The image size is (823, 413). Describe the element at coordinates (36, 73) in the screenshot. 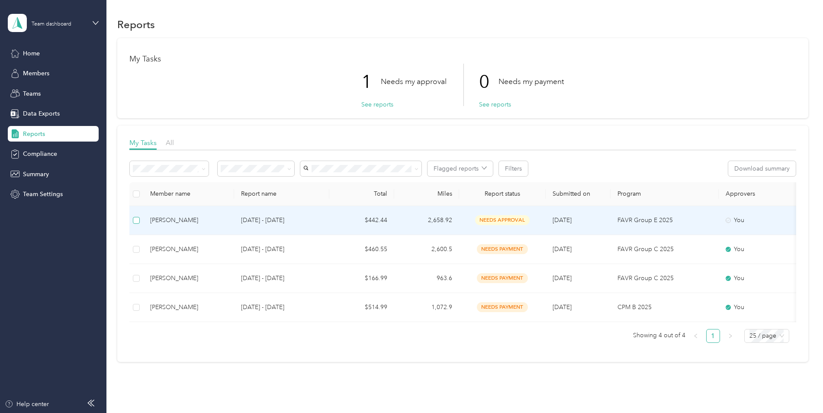

I see `span: Members` at that location.